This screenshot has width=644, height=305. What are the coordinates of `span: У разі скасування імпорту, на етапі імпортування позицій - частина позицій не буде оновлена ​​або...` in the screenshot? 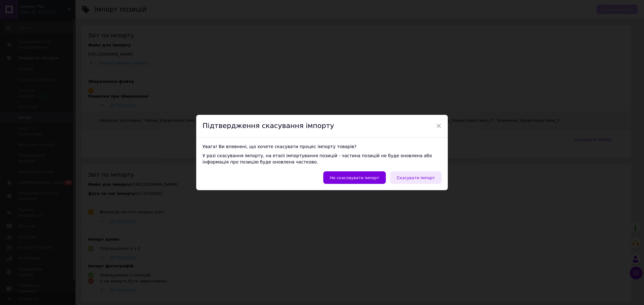 It's located at (317, 159).